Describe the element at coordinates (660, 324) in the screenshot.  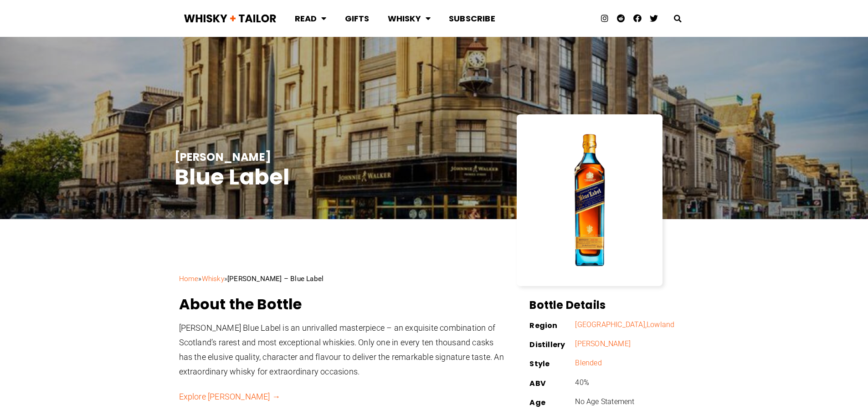
I see `span: Lowland` at that location.